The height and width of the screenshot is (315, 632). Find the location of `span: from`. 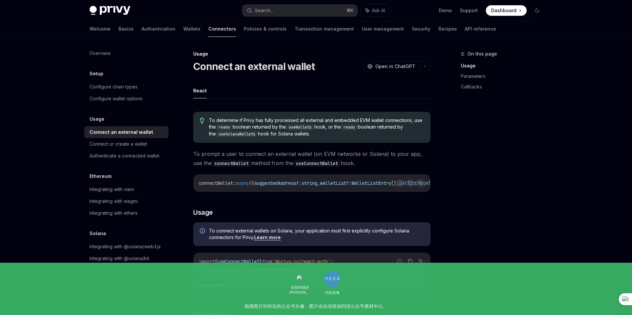

span: from is located at coordinates (267, 262).